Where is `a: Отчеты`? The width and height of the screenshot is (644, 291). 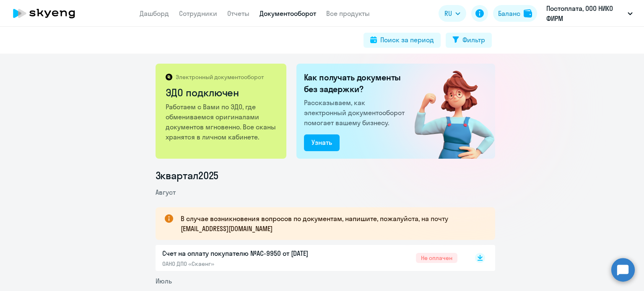
a: Отчеты is located at coordinates (238, 13).